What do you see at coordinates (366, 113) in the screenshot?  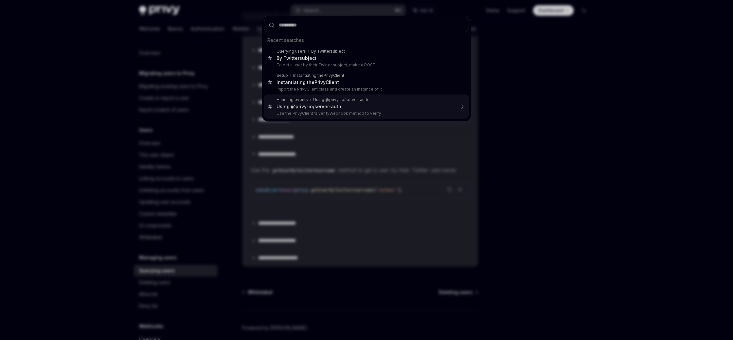 I see `p: Use the PrivyClient 's verifyWebhook method to verify` at bounding box center [366, 113].